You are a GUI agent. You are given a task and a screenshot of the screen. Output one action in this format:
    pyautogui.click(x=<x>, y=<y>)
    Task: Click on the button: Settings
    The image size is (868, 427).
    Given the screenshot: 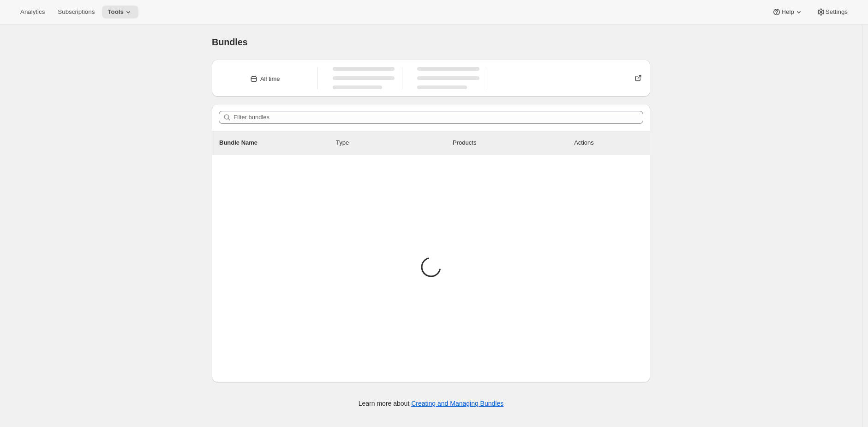 What is the action you would take?
    pyautogui.click(x=832, y=12)
    